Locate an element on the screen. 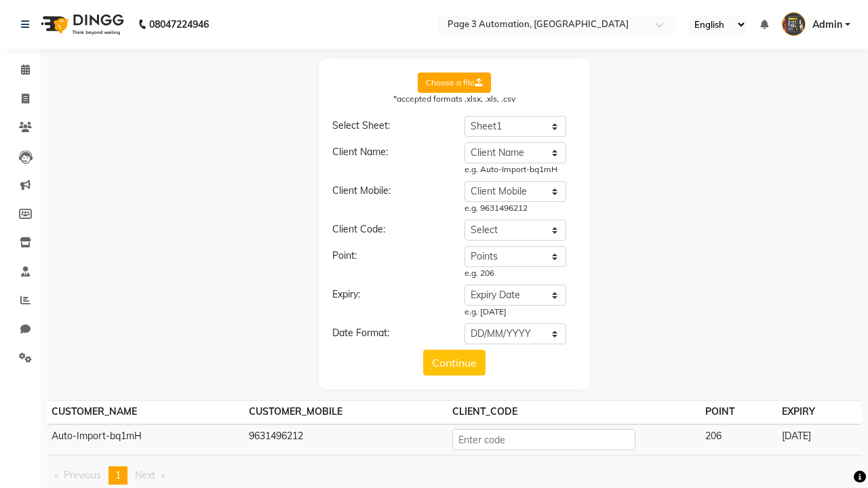  img: logo is located at coordinates (81, 24).